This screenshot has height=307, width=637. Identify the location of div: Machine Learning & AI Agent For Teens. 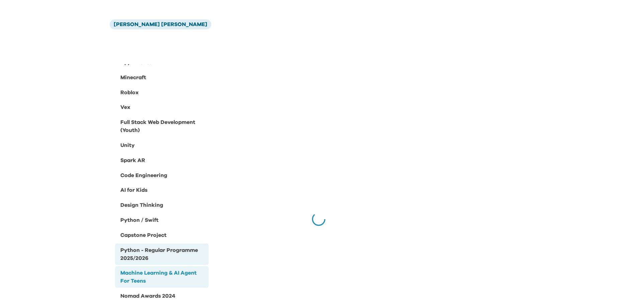
(163, 277).